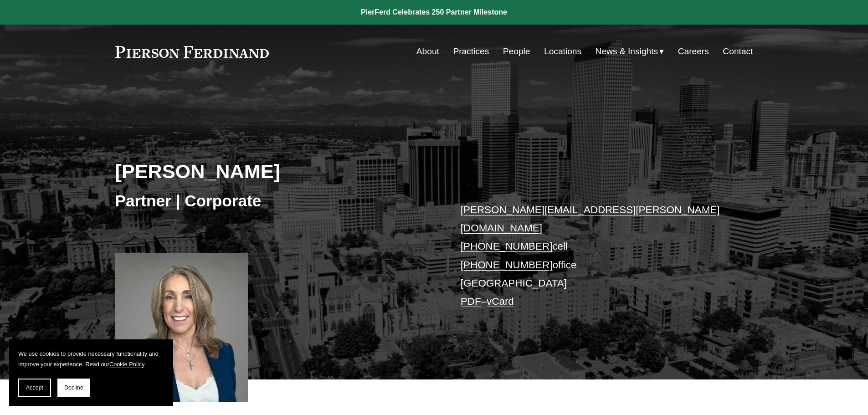 The width and height of the screenshot is (868, 415). I want to click on button: Decline, so click(74, 388).